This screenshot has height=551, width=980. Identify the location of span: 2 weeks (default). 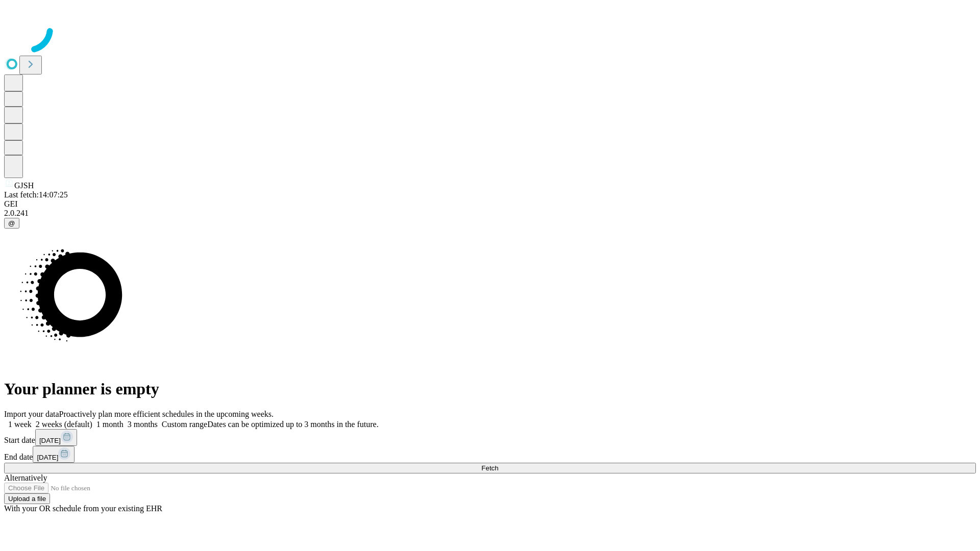
(64, 424).